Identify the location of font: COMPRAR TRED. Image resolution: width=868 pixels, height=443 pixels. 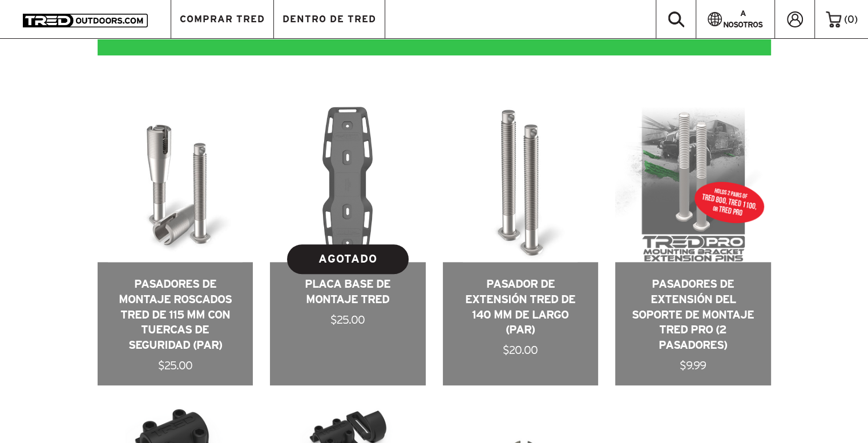
(222, 19).